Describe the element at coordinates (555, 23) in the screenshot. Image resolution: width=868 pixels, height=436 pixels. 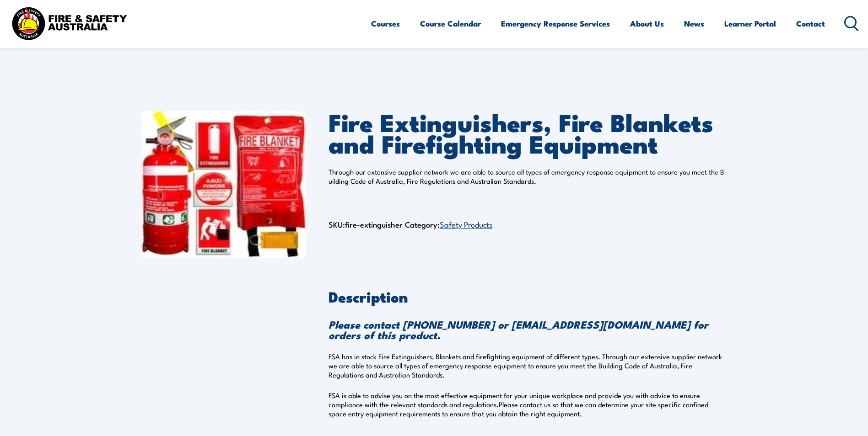
I see `a: Emergency Response Services` at that location.